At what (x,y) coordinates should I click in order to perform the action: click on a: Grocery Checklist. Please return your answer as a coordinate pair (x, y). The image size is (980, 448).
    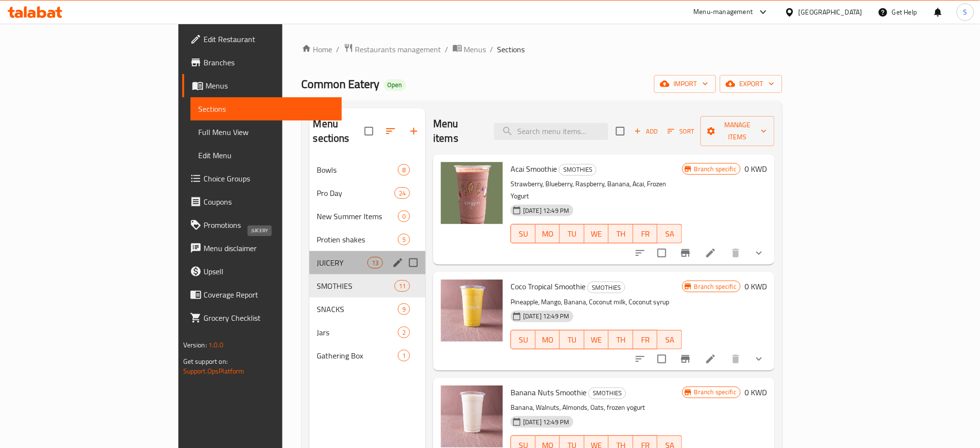
    Looking at the image, I should click on (262, 318).